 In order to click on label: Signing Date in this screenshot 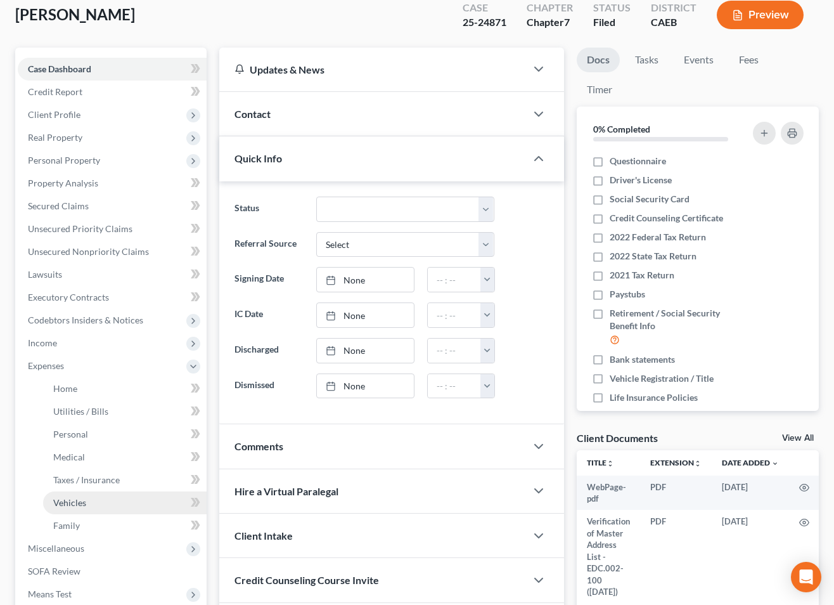, I will do `click(269, 279)`.